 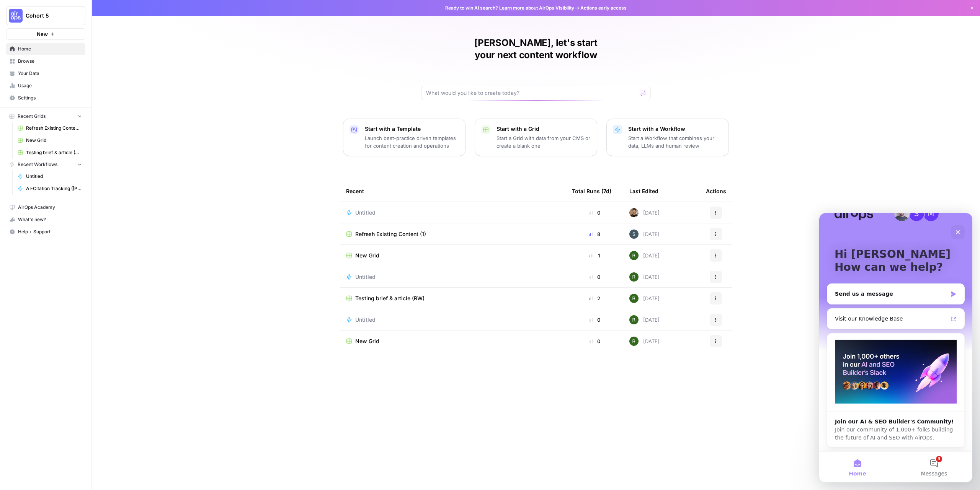 I want to click on div: Recent, so click(x=453, y=191).